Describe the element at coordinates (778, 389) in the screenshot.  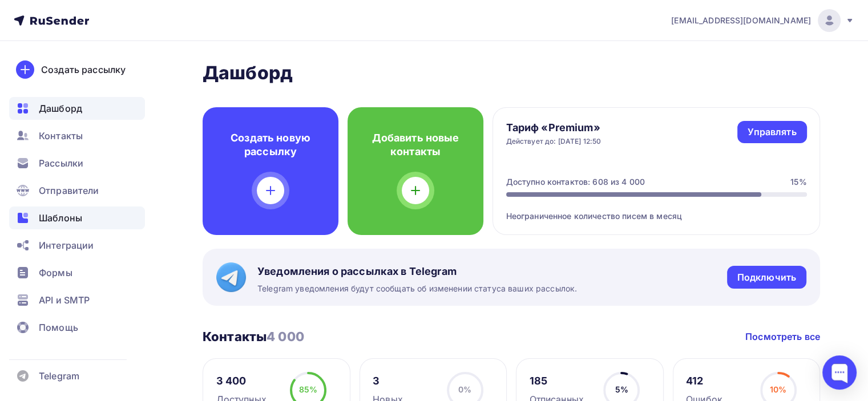
I see `span: 10%` at that location.